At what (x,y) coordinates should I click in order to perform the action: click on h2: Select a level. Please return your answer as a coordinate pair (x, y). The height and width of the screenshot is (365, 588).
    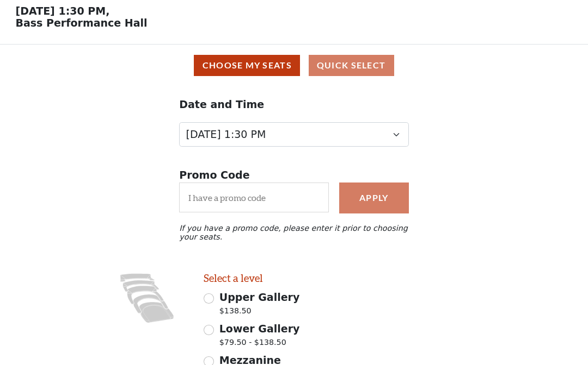
    Looking at the image, I should click on (269, 279).